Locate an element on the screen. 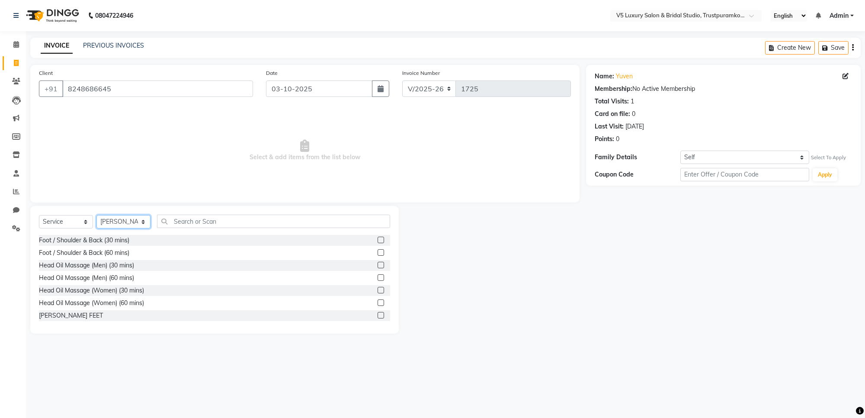 This screenshot has width=865, height=418. a: Yuven is located at coordinates (624, 76).